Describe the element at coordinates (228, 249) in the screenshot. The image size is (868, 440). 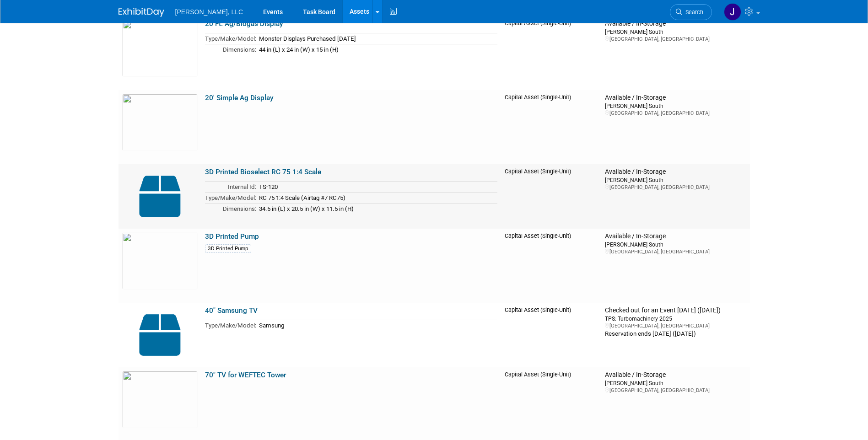
I see `div: 3D Printed Pump` at that location.